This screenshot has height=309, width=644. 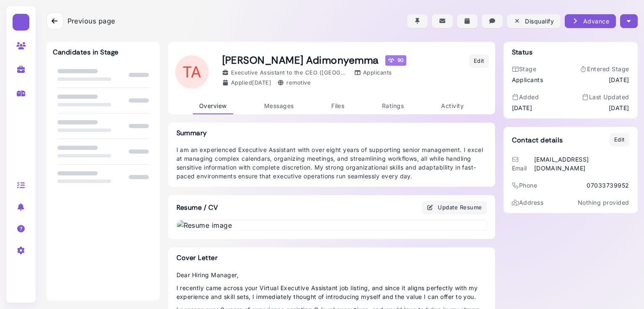 What do you see at coordinates (331, 163) in the screenshot?
I see `p: I am an experienced Executive Assistant with over eight years of supporting senior management. I ...` at bounding box center [331, 163].